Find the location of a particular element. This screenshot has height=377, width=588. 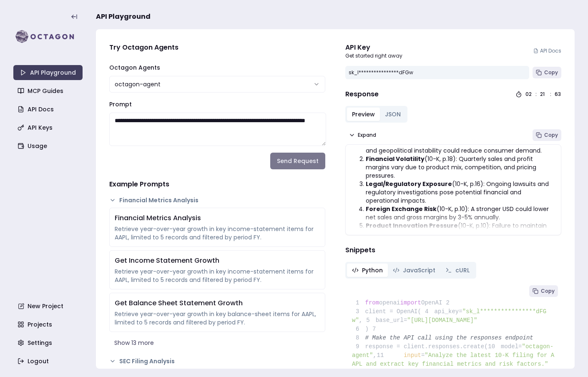

div: Retrieve year-over-year growth in key balance-sheet items for AAPL, limited to 5 records and filt... is located at coordinates (217, 318).